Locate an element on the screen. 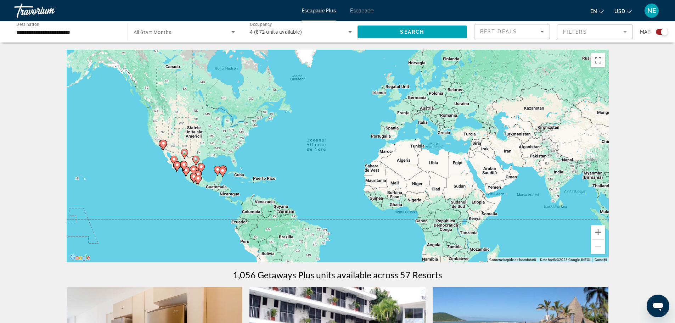 The image size is (675, 323). span: All Start Months is located at coordinates (152, 32).